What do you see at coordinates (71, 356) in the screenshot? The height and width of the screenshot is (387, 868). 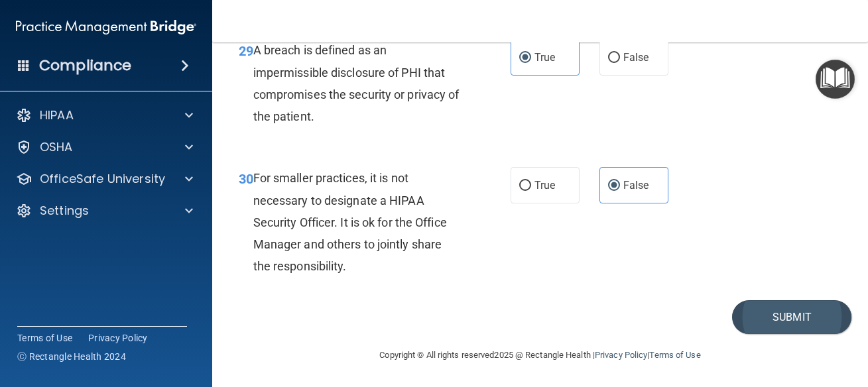 I see `span: Ⓒ Rectangle Health 2024` at bounding box center [71, 356].